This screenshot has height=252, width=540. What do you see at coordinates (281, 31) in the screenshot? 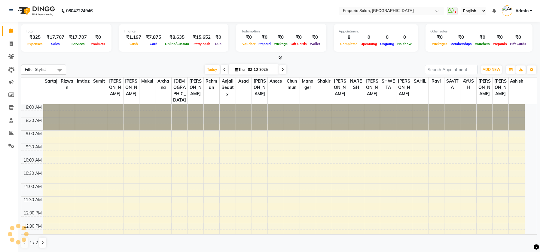
I see `div: Redemption` at bounding box center [281, 31].